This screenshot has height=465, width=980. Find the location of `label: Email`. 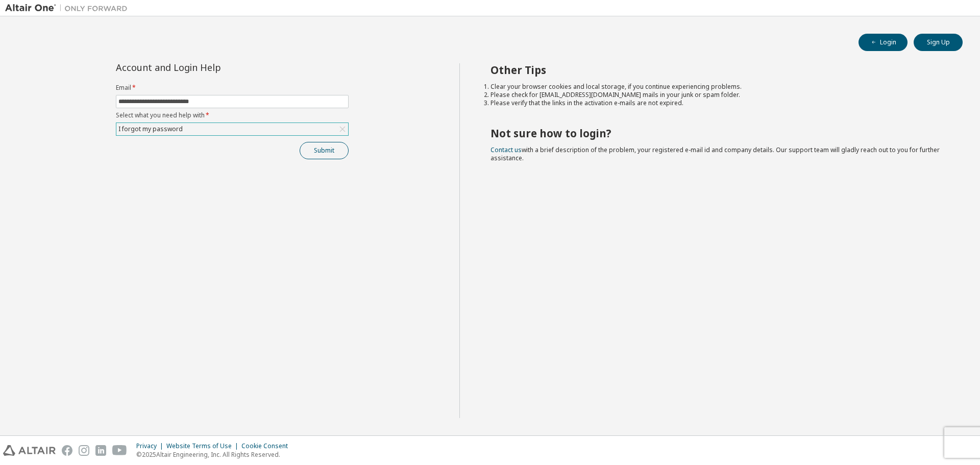

label: Email is located at coordinates (232, 88).